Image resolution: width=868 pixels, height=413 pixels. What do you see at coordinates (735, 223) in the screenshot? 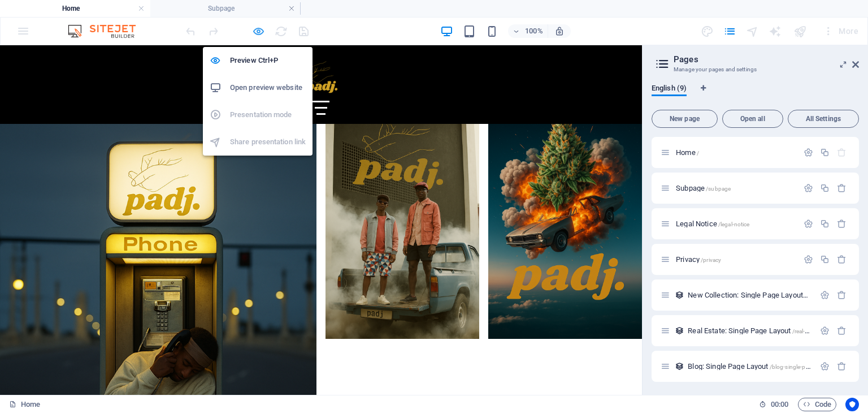
I see `div: Legal Notice/legal-notice` at bounding box center [735, 223].